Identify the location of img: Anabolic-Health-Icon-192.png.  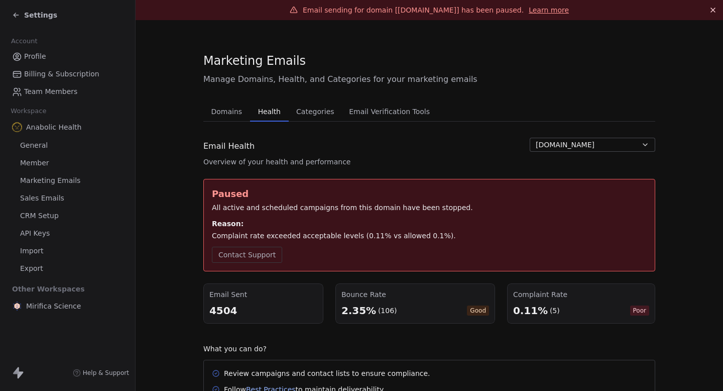
(17, 127).